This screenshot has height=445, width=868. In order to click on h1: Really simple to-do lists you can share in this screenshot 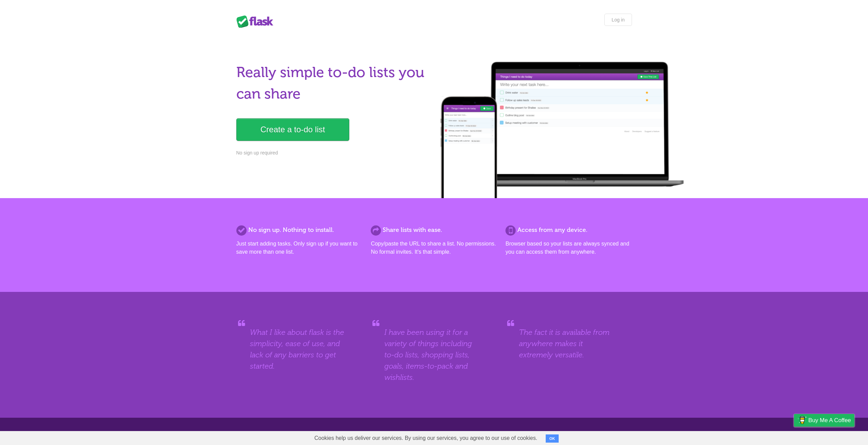, I will do `click(333, 83)`.